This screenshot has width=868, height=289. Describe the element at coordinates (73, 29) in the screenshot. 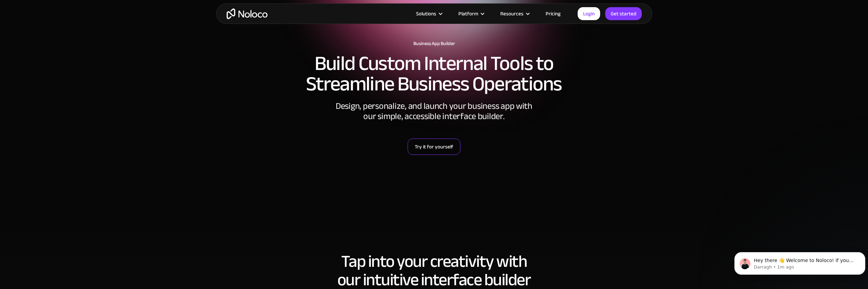

I see `p: Message from Darragh, sent 1m ago` at that location.